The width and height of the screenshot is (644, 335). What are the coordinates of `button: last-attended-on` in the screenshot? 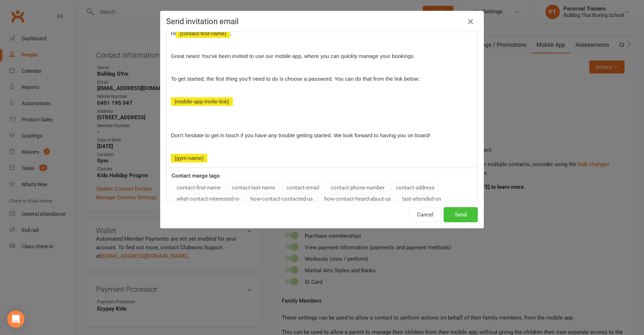 It's located at (421, 199).